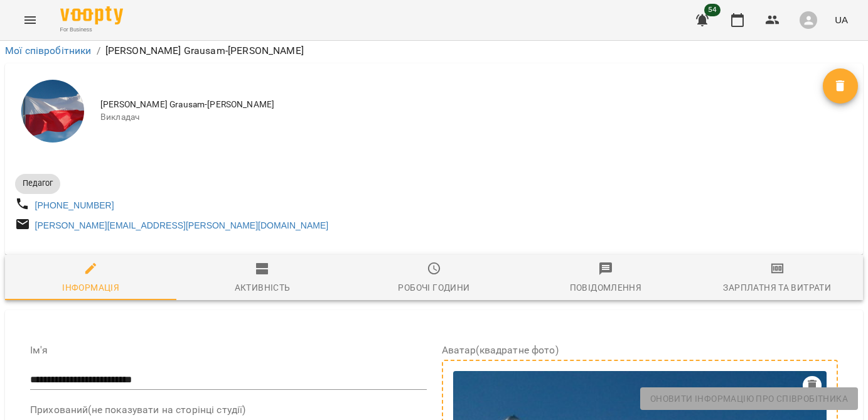  Describe the element at coordinates (49, 51) in the screenshot. I see `a: Мої співробітники` at that location.